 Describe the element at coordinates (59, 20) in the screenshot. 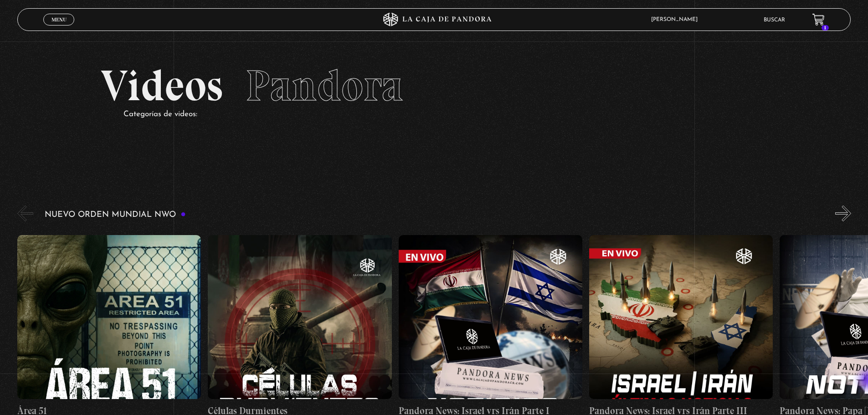

I see `span: Menu` at that location.